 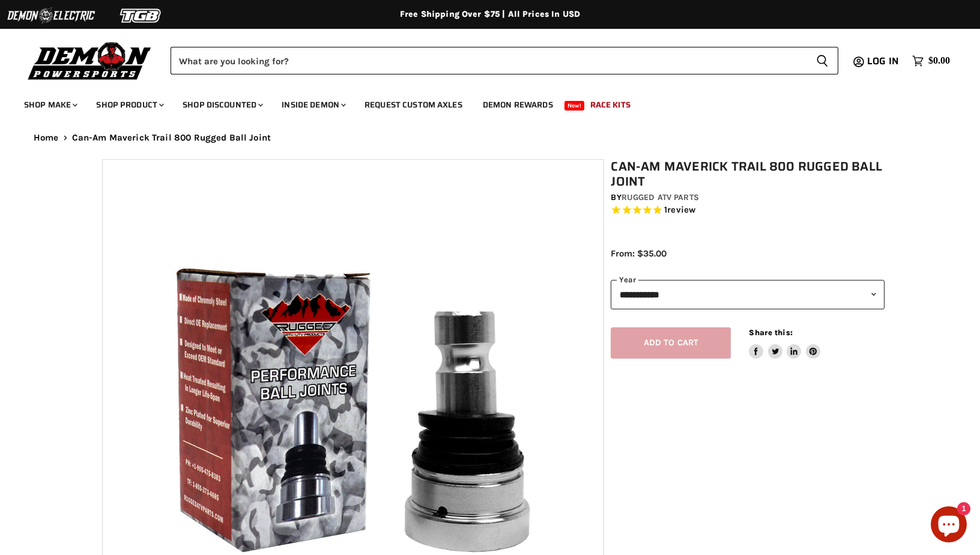 What do you see at coordinates (129, 105) in the screenshot?
I see `a: Shop Product` at bounding box center [129, 105].